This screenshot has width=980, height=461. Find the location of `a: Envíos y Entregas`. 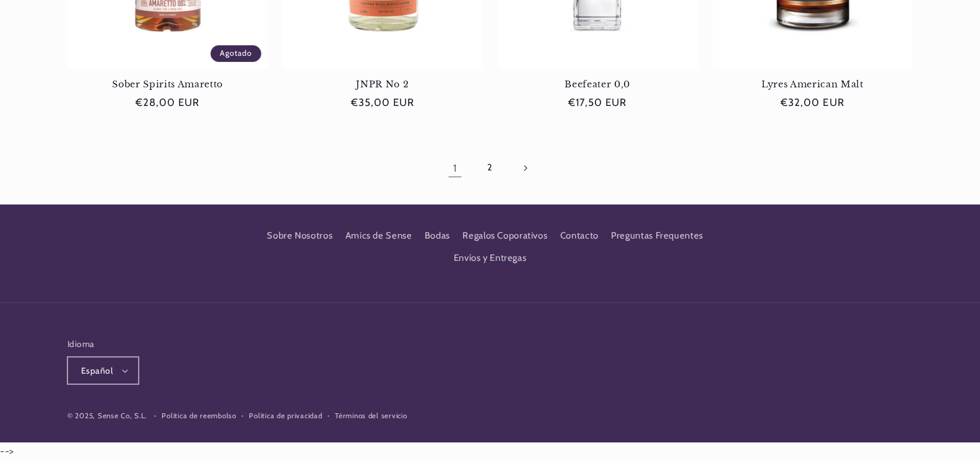

a: Envíos y Entregas is located at coordinates (491, 259).